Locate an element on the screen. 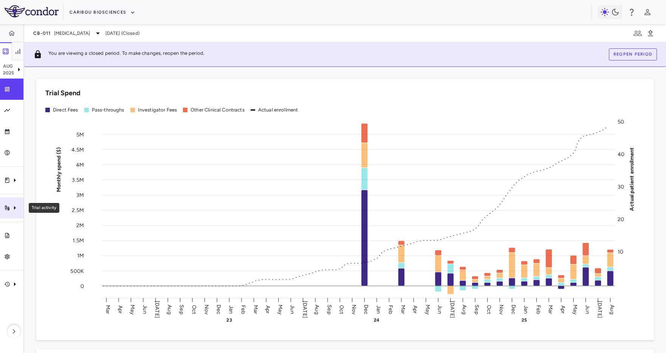  p: You are viewing a closed period. To make changes, reopen the period. is located at coordinates (126, 54).